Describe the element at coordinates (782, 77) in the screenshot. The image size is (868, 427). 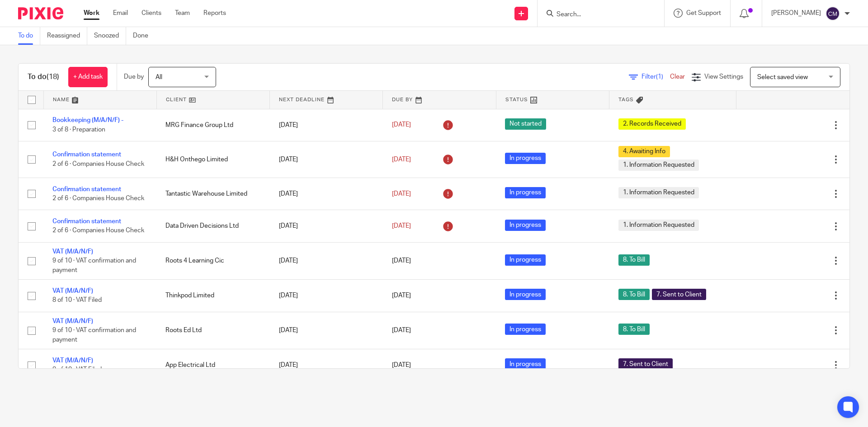
I see `span: Select saved view` at that location.